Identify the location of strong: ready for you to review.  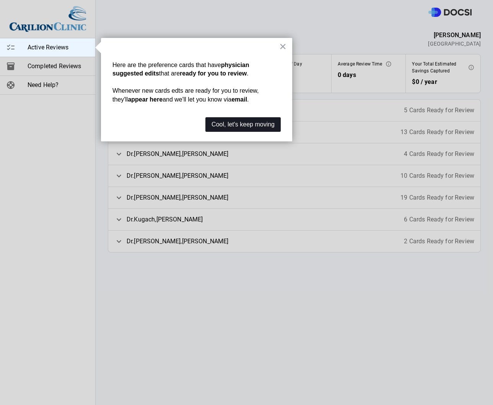
(213, 73).